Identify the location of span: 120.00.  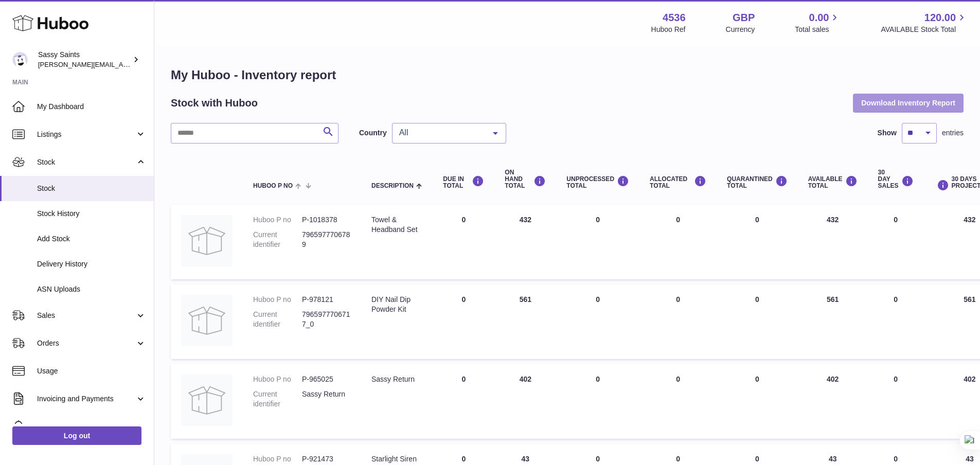
(940, 17).